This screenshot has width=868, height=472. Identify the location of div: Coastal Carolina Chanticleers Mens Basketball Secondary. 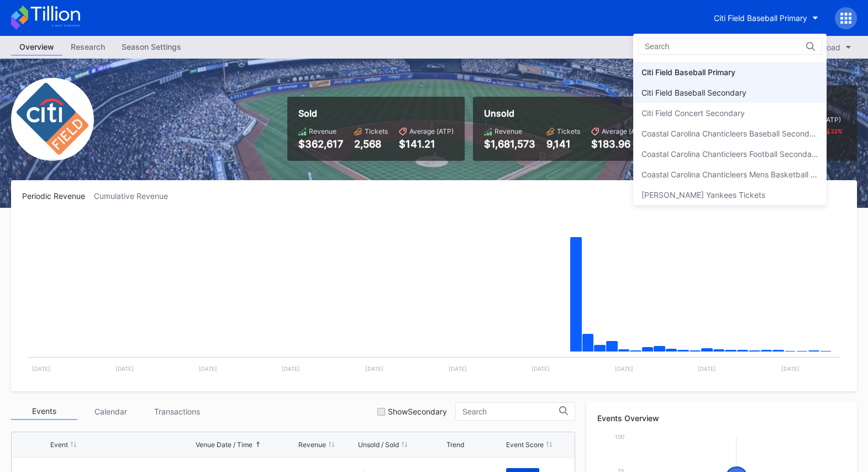
(730, 174).